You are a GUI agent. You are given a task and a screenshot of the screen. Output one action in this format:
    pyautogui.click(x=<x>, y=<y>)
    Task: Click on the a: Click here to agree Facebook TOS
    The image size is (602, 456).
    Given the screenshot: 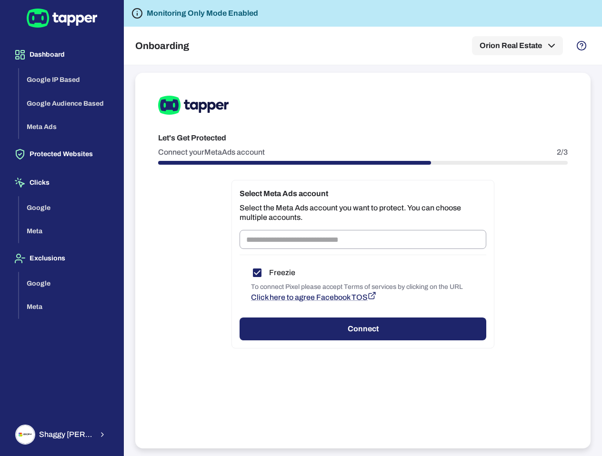 What is the action you would take?
    pyautogui.click(x=365, y=297)
    